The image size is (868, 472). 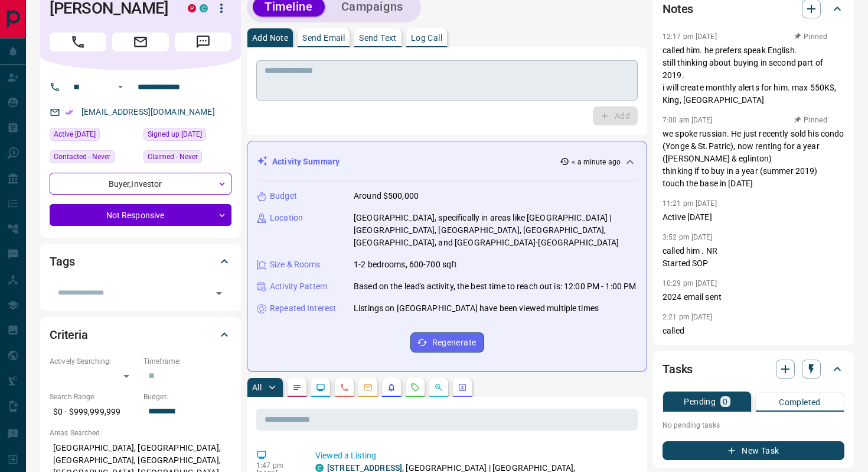 I want to click on svg: Calls, so click(x=344, y=387).